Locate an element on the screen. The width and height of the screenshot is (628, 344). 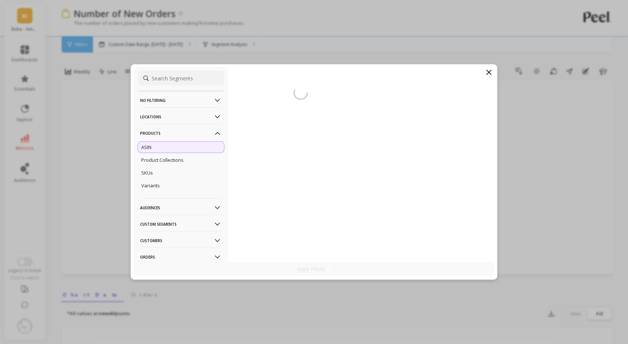
p: SKUs is located at coordinates (147, 172).